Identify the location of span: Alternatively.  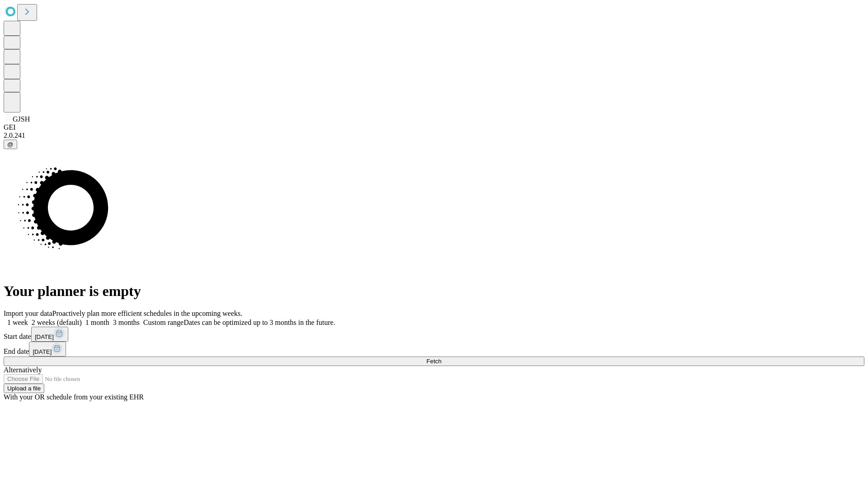
(22, 369).